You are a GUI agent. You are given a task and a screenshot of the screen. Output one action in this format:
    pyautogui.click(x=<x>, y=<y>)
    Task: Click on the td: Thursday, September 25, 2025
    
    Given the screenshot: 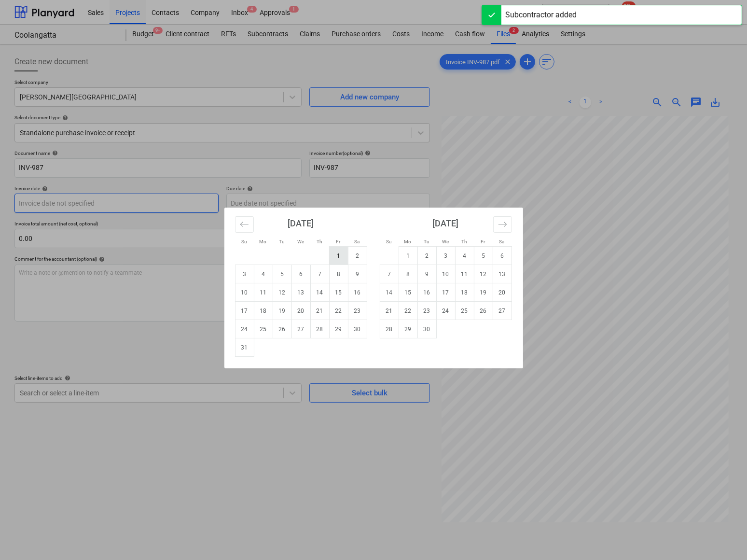 What is the action you would take?
    pyautogui.click(x=464, y=311)
    